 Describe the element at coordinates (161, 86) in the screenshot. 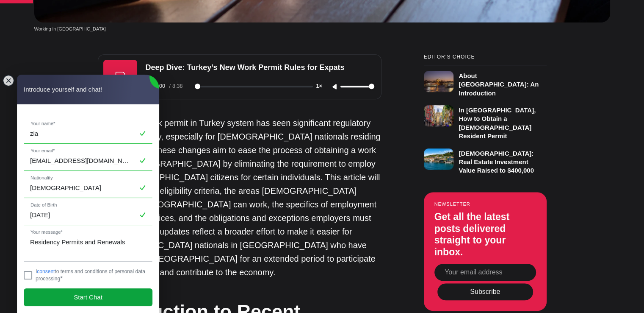

I see `span: 0:00` at that location.